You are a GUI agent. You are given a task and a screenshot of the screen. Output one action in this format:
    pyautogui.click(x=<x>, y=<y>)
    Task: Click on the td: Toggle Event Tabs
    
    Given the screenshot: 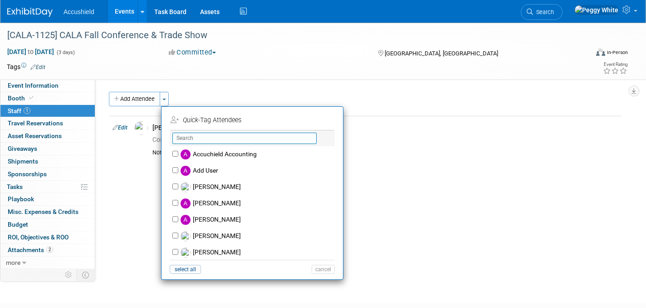 What is the action you would take?
    pyautogui.click(x=86, y=275)
    